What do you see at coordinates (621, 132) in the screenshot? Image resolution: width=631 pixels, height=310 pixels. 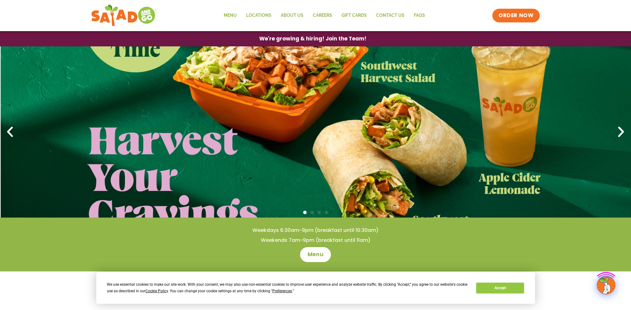 I see `div: Next slide` at bounding box center [621, 132].